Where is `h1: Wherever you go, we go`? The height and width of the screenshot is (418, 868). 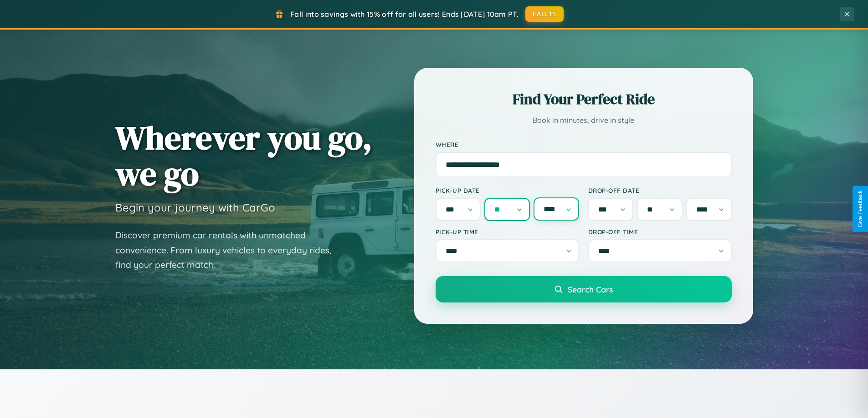
h1: Wherever you go, we go is located at coordinates (243, 155).